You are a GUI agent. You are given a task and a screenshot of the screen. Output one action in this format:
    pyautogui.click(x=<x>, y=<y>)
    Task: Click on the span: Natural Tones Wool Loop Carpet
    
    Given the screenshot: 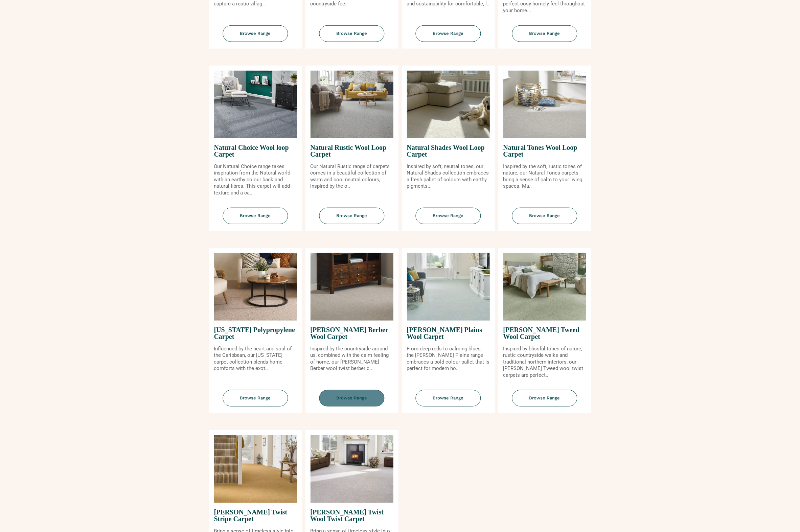 What is the action you would take?
    pyautogui.click(x=544, y=151)
    